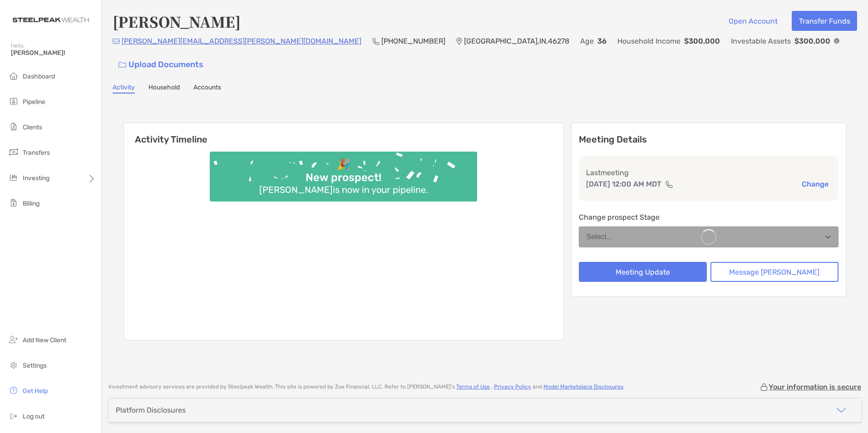  I want to click on img: pipeline icon, so click(14, 101).